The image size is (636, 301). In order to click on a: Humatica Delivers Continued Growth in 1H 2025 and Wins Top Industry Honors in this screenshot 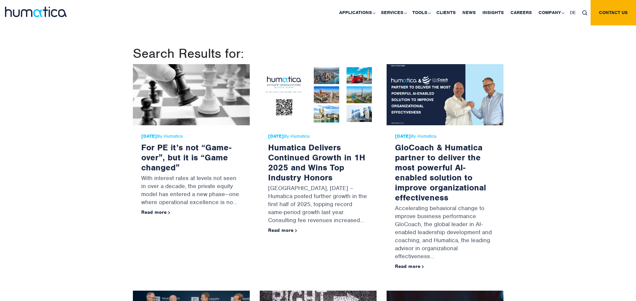, I will do `click(316, 162)`.